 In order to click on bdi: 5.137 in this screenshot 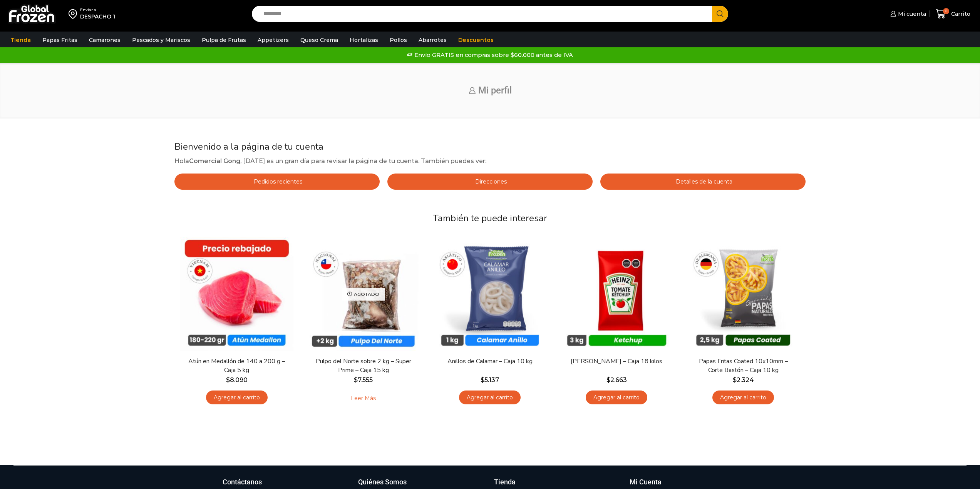, I will do `click(490, 380)`.